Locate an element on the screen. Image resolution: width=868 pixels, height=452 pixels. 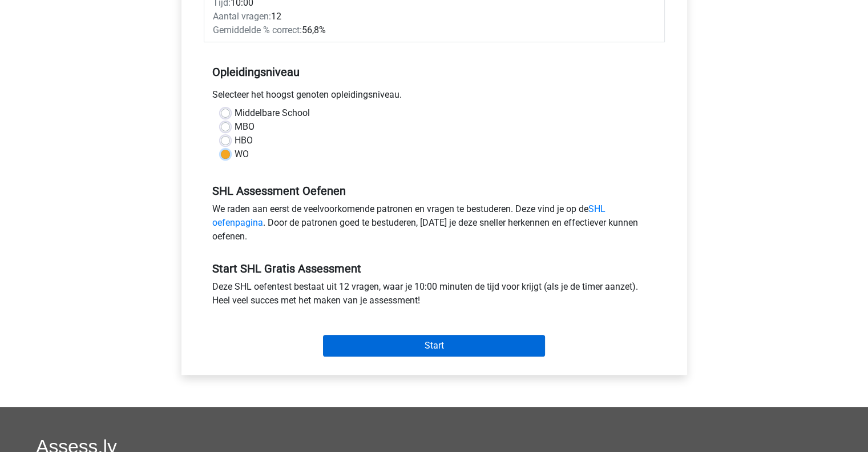
h5: Start SHL Gratis Assessment is located at coordinates (435, 269).